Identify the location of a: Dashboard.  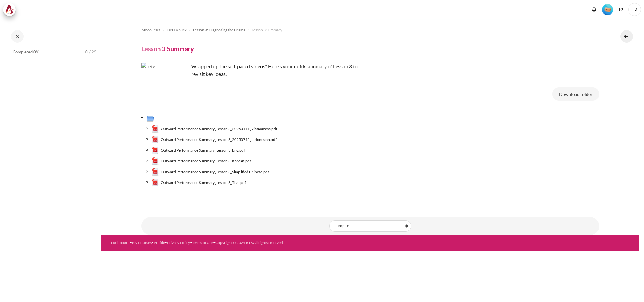
(121, 243).